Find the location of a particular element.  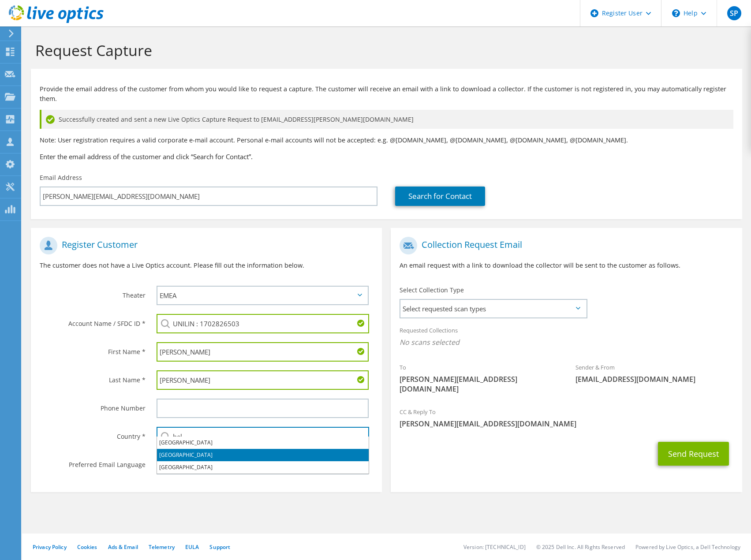

label: Phone Number is located at coordinates (92, 405).